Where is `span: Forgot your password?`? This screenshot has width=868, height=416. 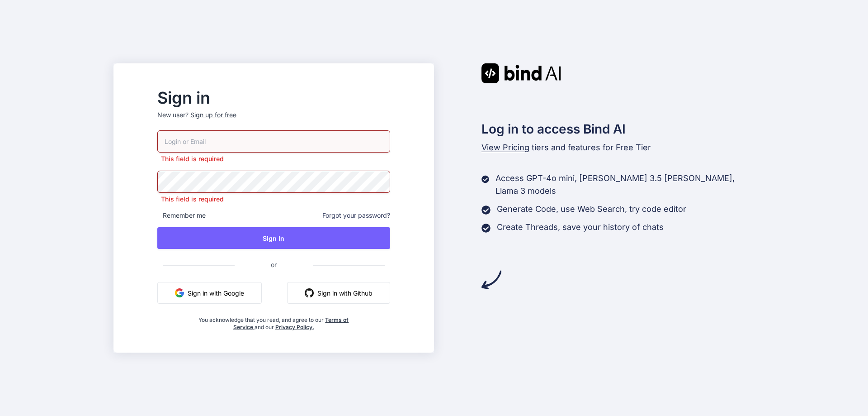 span: Forgot your password? is located at coordinates (356, 215).